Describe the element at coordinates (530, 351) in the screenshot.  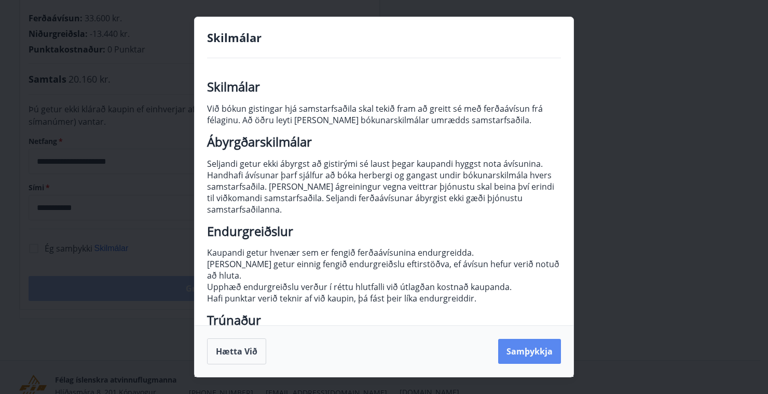
I see `button: Samþykkja` at that location.